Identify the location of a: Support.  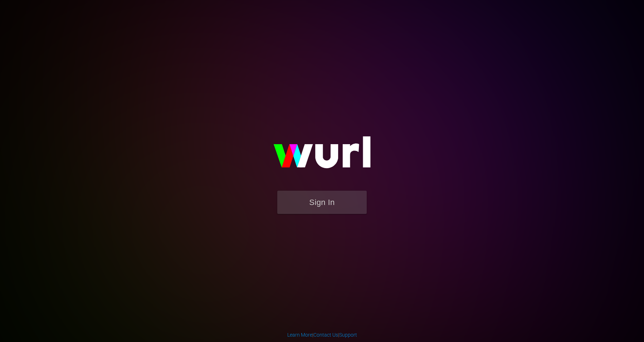
(348, 334).